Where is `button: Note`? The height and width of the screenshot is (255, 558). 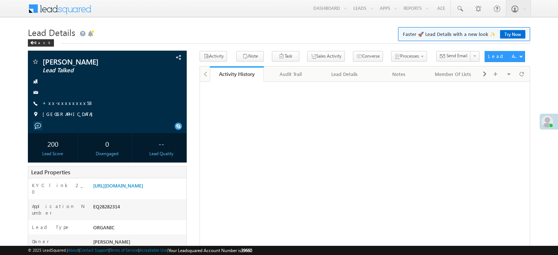
button: Note is located at coordinates (250, 56).